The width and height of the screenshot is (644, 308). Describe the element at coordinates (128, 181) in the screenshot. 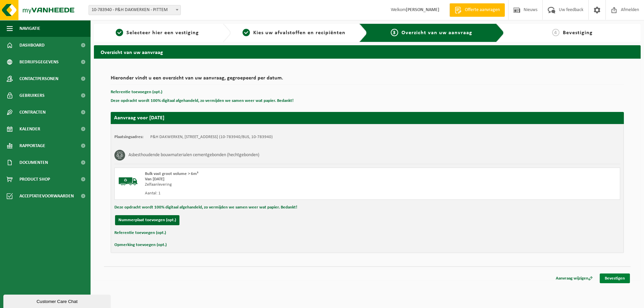

I see `img: BL-SO-LV.png` at that location.